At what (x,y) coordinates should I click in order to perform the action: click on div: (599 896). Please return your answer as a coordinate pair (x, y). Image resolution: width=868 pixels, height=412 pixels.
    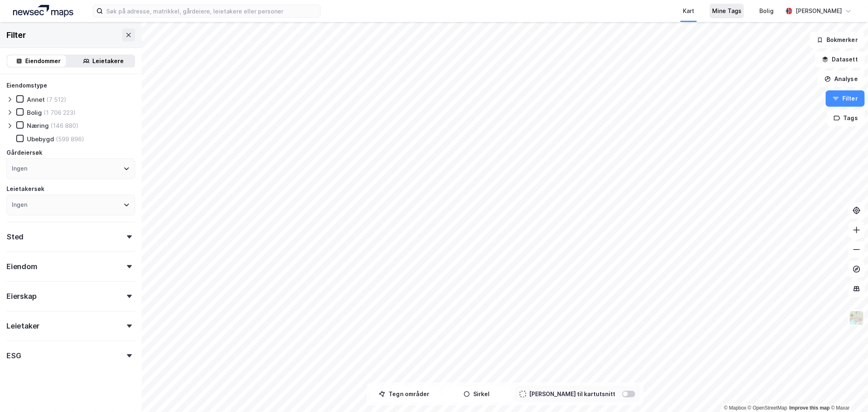
    Looking at the image, I should click on (70, 139).